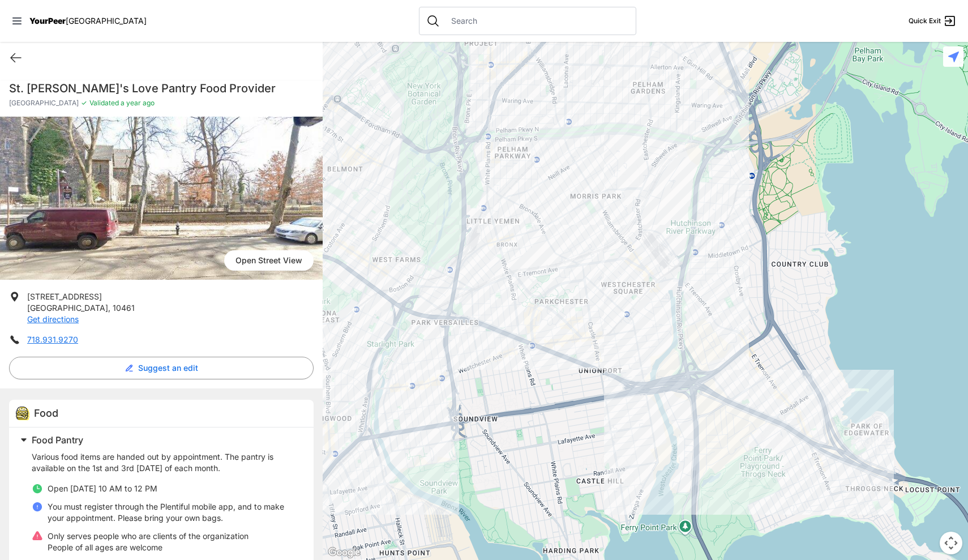 The height and width of the screenshot is (560, 968). What do you see at coordinates (344, 552) in the screenshot?
I see `a: Open this area in Google Maps (opens a new window)` at bounding box center [344, 552].